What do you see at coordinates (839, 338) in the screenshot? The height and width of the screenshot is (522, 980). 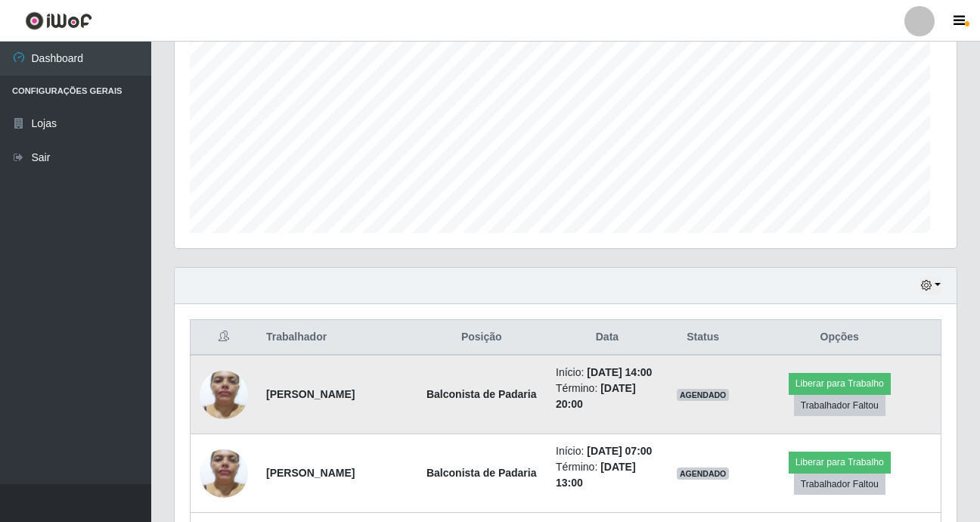 I see `th: Opções` at bounding box center [839, 338].